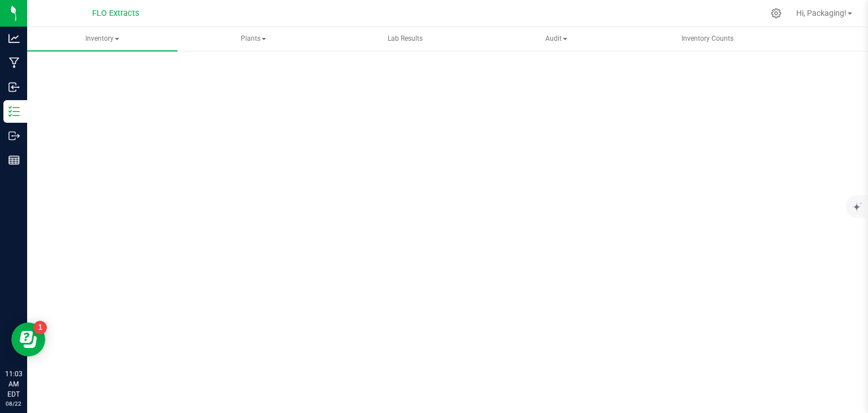 This screenshot has height=413, width=868. What do you see at coordinates (708, 39) in the screenshot?
I see `span: Inventory Counts` at bounding box center [708, 39].